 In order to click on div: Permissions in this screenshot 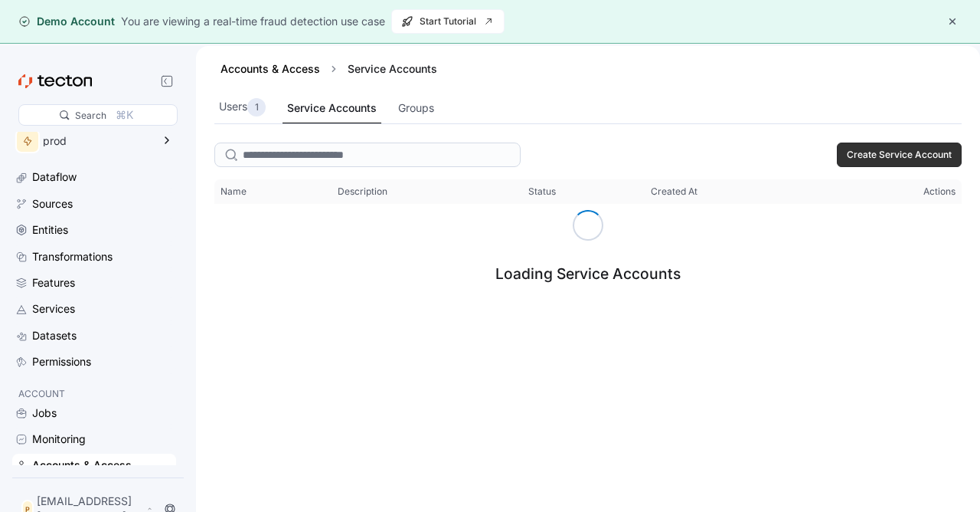, I will do `click(62, 362)`.